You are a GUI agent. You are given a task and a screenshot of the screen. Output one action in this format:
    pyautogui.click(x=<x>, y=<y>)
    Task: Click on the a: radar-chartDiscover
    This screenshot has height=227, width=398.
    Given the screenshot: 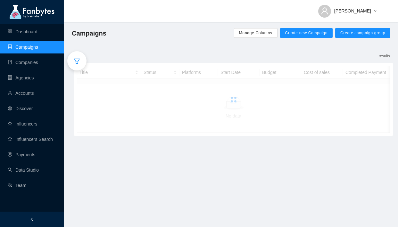 What is the action you would take?
    pyautogui.click(x=20, y=109)
    